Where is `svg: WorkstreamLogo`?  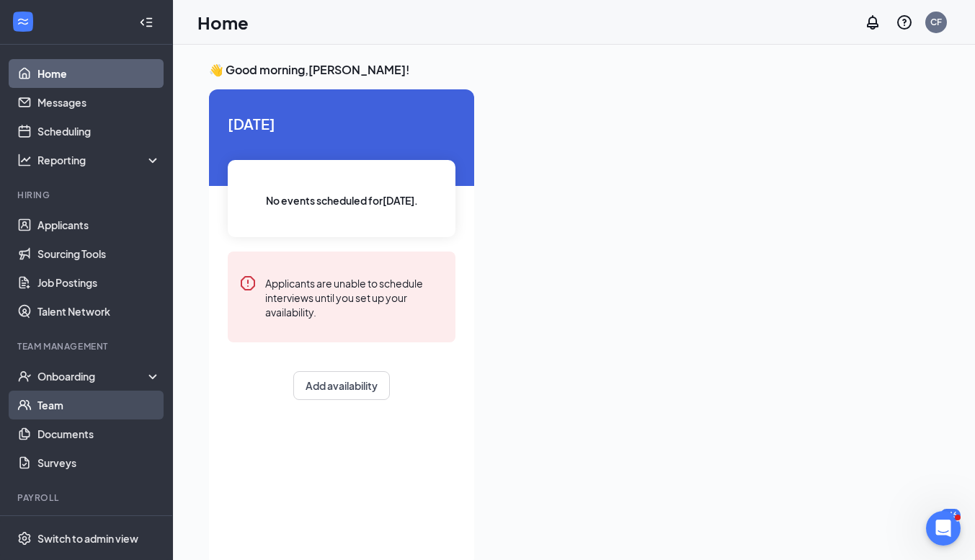 svg: WorkstreamLogo is located at coordinates (23, 22).